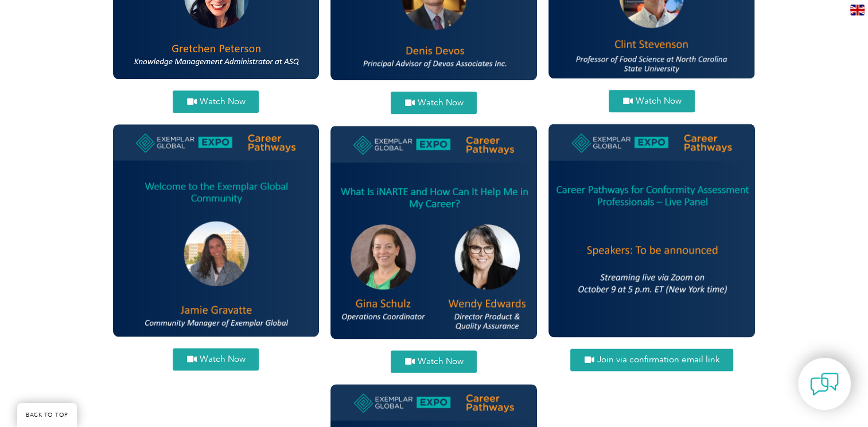  Describe the element at coordinates (217, 230) in the screenshot. I see `img: jamie` at that location.